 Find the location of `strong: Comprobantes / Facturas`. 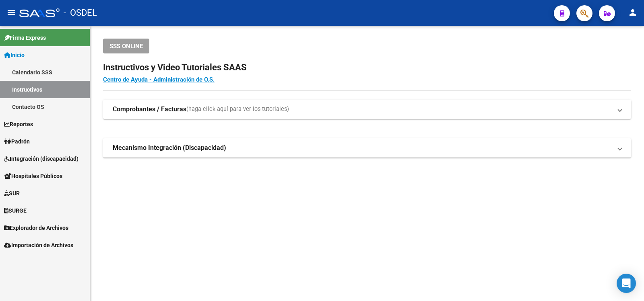

strong: Comprobantes / Facturas is located at coordinates (149, 109).